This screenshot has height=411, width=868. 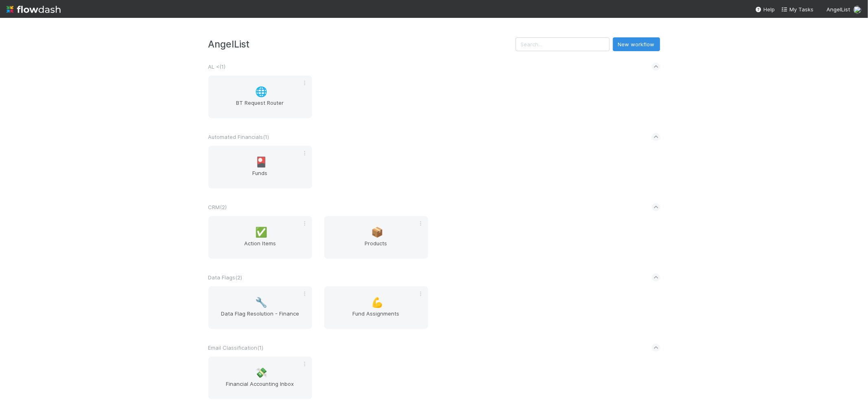 What do you see at coordinates (260, 177) in the screenshot?
I see `span: Funds` at bounding box center [260, 177].